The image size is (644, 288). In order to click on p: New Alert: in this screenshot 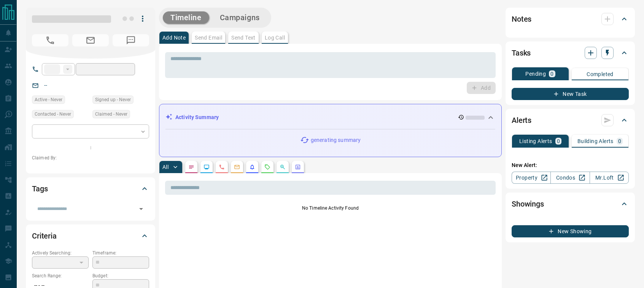, I will do `click(570, 165)`.